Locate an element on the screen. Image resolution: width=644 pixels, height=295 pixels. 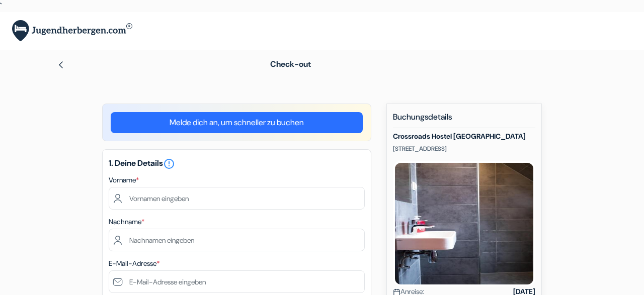
h5: Buchungsdetails is located at coordinates (464, 120).